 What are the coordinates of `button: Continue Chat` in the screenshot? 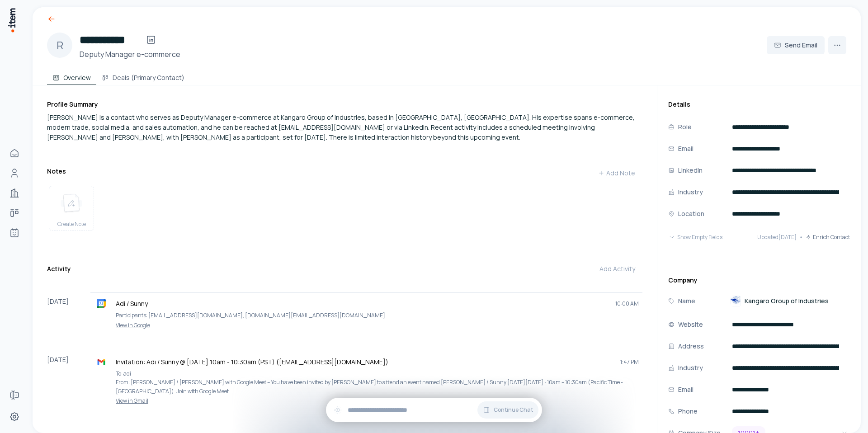 It's located at (508, 411).